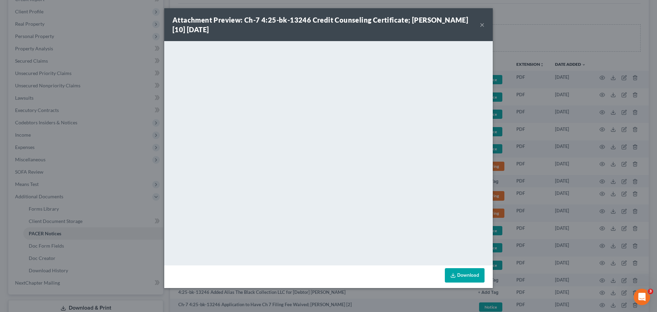 This screenshot has height=312, width=657. What do you see at coordinates (465, 275) in the screenshot?
I see `a: Download` at bounding box center [465, 275].